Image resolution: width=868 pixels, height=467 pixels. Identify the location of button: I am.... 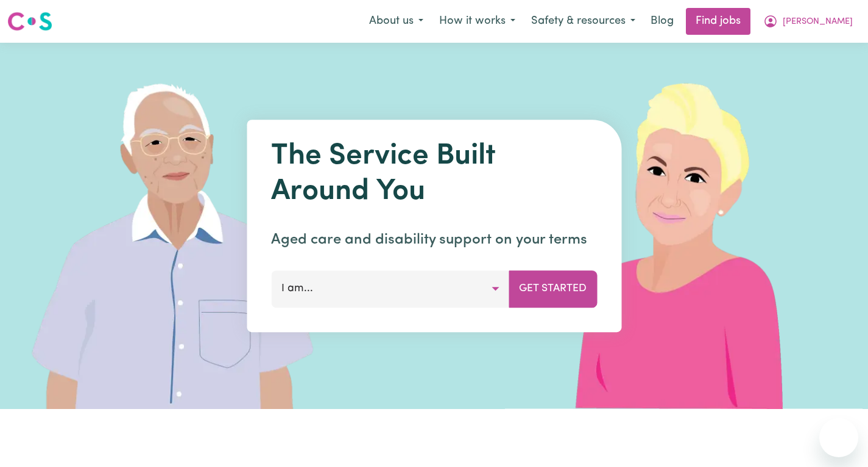
(390, 288).